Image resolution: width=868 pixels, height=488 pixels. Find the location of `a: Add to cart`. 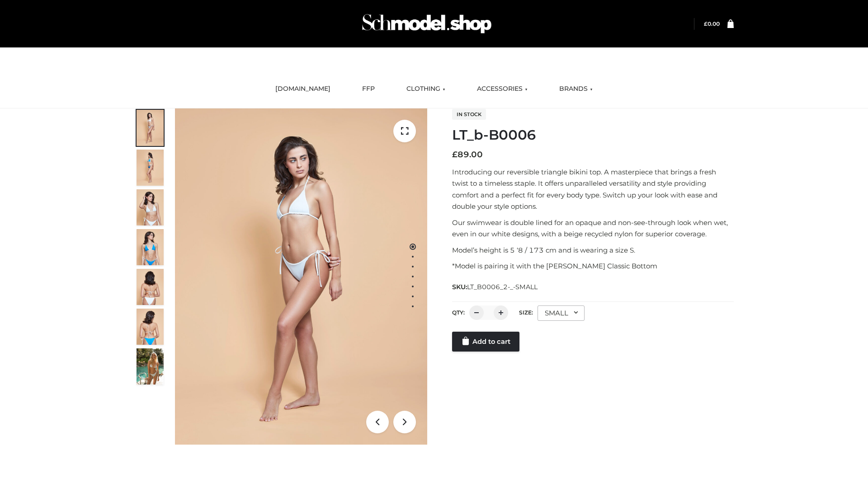

a: Add to cart is located at coordinates (485, 342).